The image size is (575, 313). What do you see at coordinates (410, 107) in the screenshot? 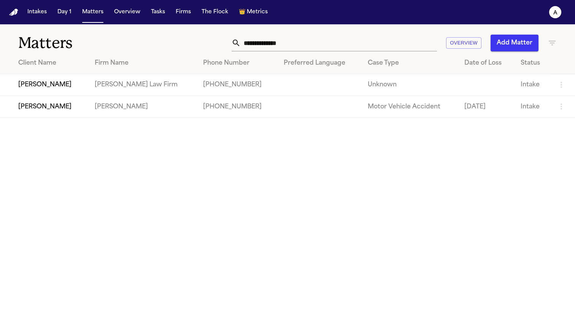
I see `td: Motor Vehicle Accident` at bounding box center [410, 107].